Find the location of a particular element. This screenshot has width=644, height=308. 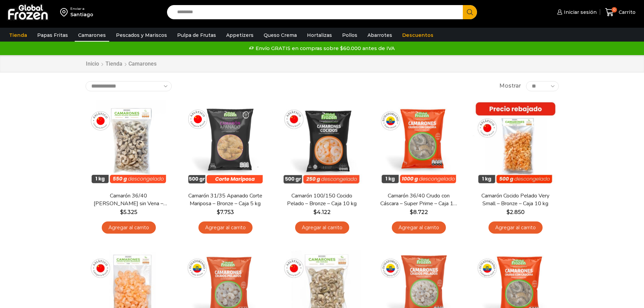

div: Enviar a is located at coordinates (82, 9).